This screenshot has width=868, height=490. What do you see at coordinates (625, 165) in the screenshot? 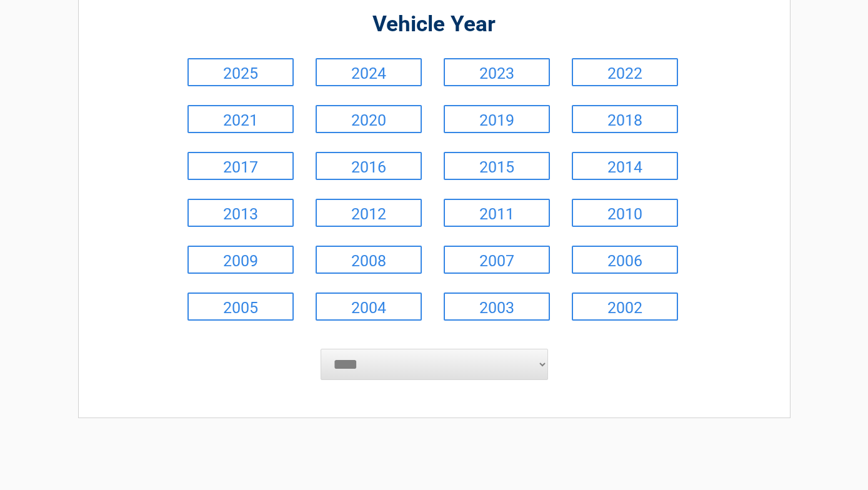
I see `a: 2014` at bounding box center [625, 165].